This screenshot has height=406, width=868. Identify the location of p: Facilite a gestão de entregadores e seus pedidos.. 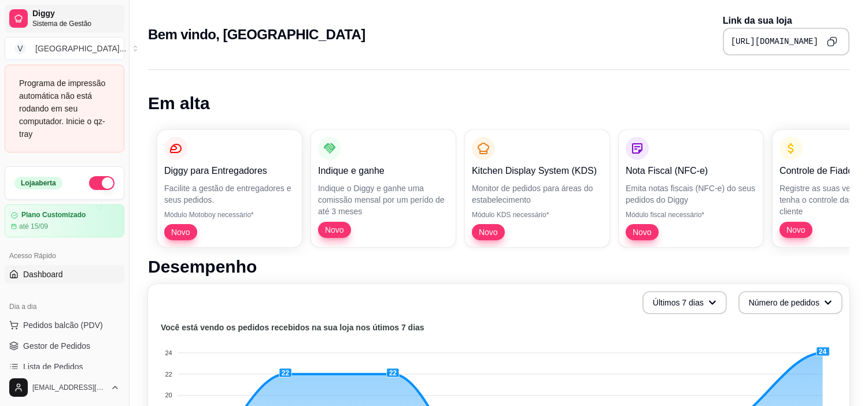
(230, 194).